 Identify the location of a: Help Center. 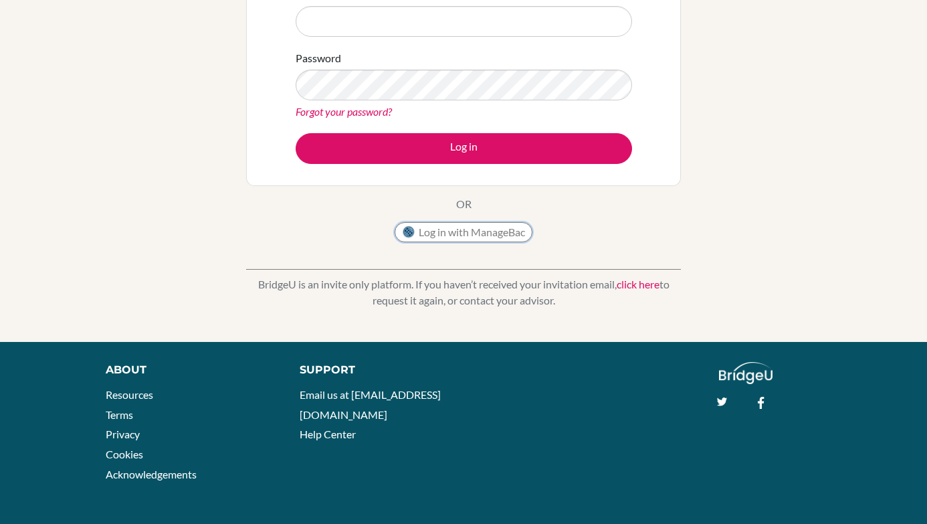
(328, 433).